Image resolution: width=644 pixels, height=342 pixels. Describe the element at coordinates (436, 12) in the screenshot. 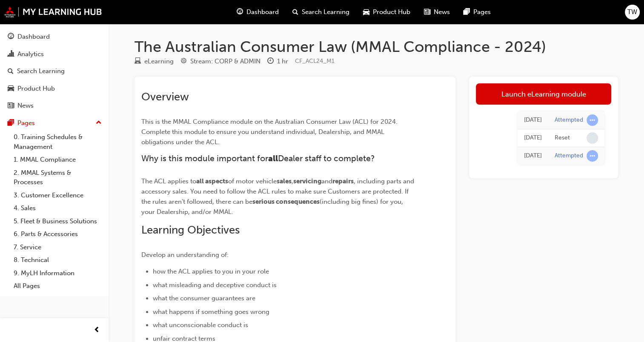

I see `a: news-iconNews` at that location.